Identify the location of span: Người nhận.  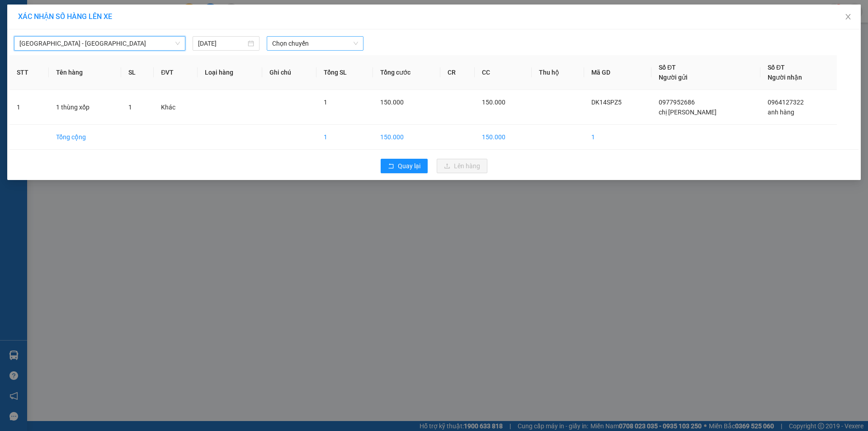
(785, 77).